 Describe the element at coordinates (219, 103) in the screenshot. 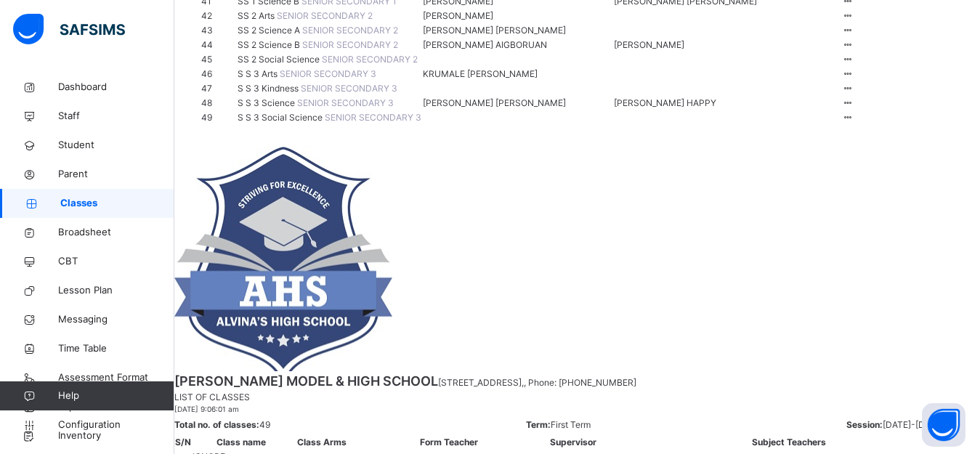

I see `td: 48` at that location.